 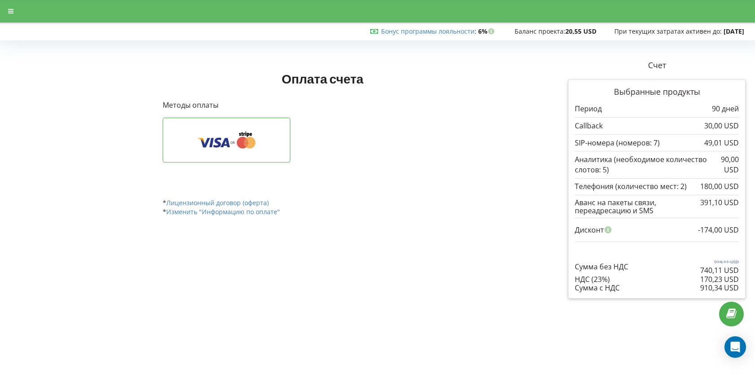 I want to click on p: 914,11 USD, so click(x=720, y=262).